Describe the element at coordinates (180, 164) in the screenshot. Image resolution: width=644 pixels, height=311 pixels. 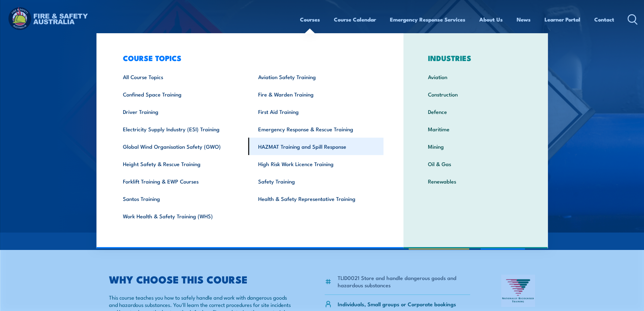
I see `a: Height Safety & Rescue Training` at that location.